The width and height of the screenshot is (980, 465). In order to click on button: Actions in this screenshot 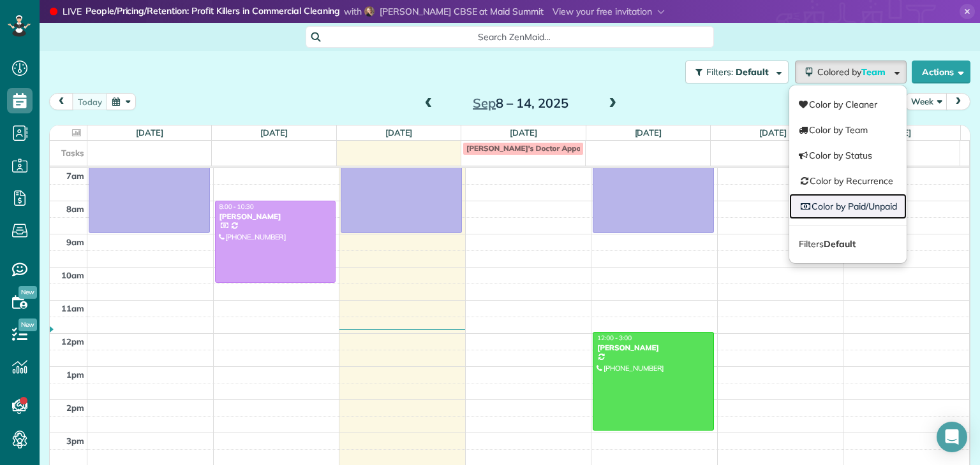, I will do `click(941, 72)`.